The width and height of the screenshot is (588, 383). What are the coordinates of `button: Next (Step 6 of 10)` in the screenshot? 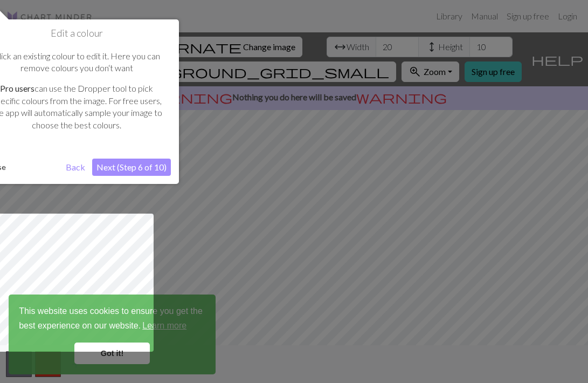 It's located at (131, 167).